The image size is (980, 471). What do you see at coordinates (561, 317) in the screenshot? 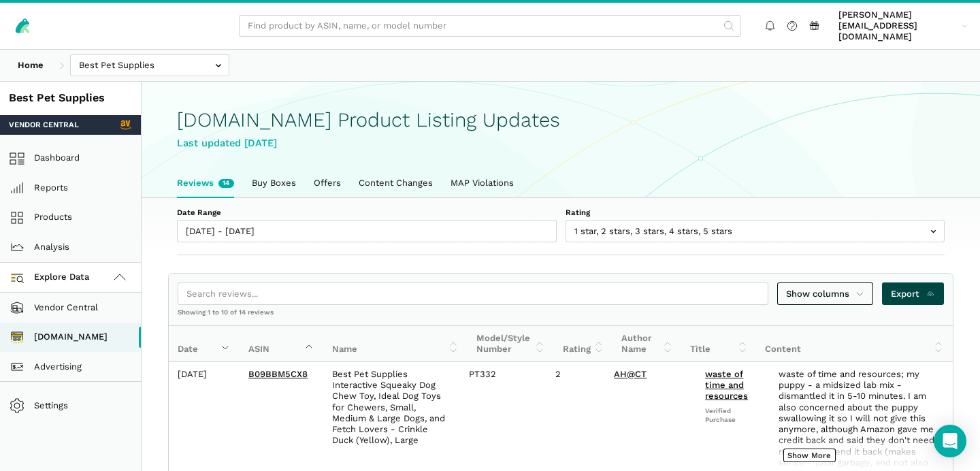
I see `div: Showing 1 to 10 of 14 reviews` at bounding box center [561, 317].